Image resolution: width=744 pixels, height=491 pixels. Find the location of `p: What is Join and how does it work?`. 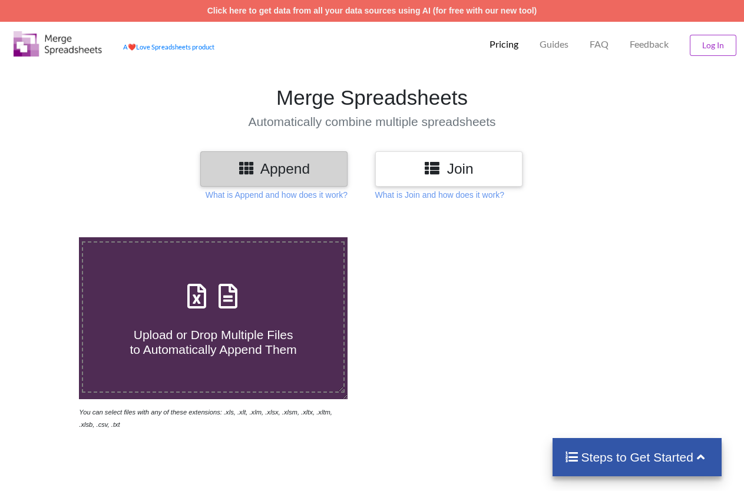

p: What is Join and how does it work? is located at coordinates (439, 195).